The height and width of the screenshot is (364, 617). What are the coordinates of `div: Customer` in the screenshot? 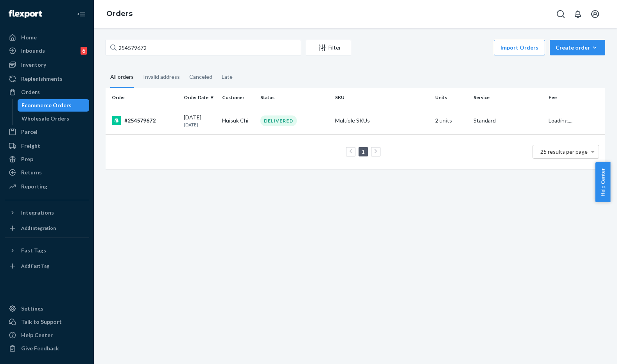 It's located at (238, 97).